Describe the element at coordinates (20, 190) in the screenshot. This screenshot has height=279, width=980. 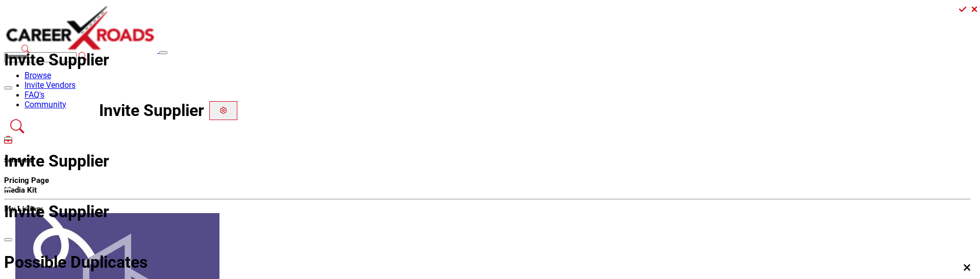
I see `span: Media Kit` at that location.